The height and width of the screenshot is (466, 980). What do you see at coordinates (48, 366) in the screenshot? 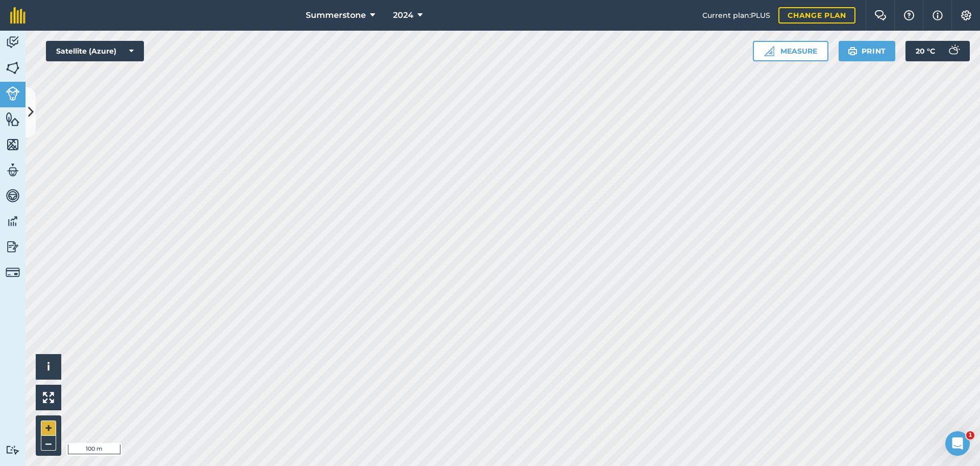
I see `span: i` at bounding box center [48, 366].